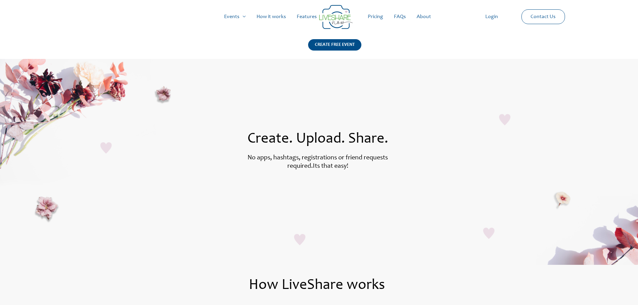 The image size is (638, 305). I want to click on div: CREATE FREE EVENT, so click(335, 45).